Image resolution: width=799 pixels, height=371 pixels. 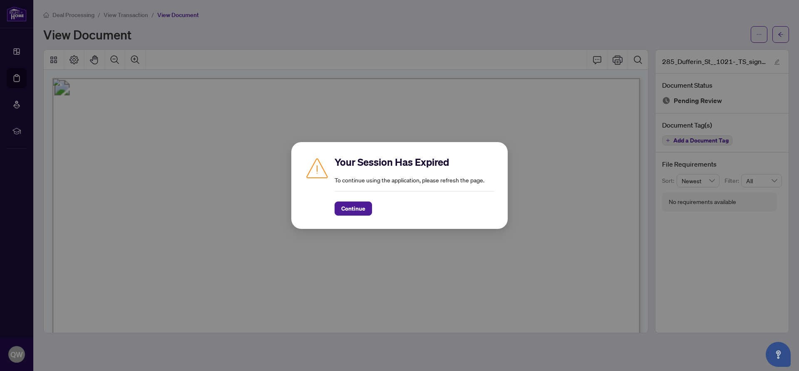 What do you see at coordinates (414, 162) in the screenshot?
I see `h2: Your Session Has Expired` at bounding box center [414, 162].